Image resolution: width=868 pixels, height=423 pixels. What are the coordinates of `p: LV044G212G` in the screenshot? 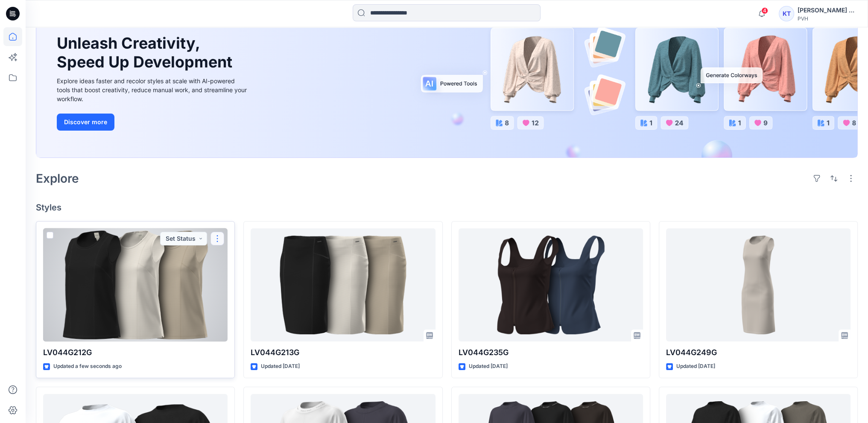 It's located at (135, 352).